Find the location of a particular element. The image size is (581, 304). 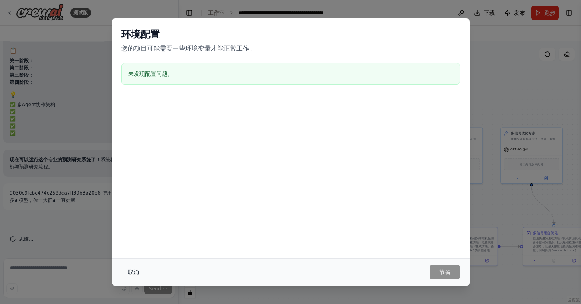

font: 未发现配置问题。 is located at coordinates (150, 74).